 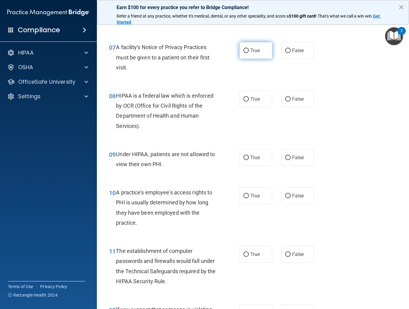 What do you see at coordinates (39, 30) in the screenshot?
I see `h4: Compliance` at bounding box center [39, 30].